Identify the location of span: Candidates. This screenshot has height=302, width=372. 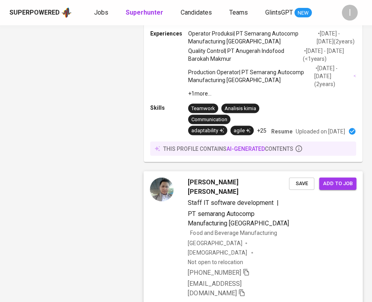
(196, 12).